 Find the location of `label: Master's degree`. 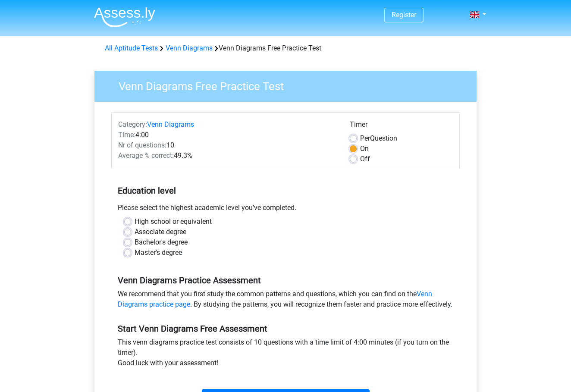

label: Master's degree is located at coordinates (158, 253).